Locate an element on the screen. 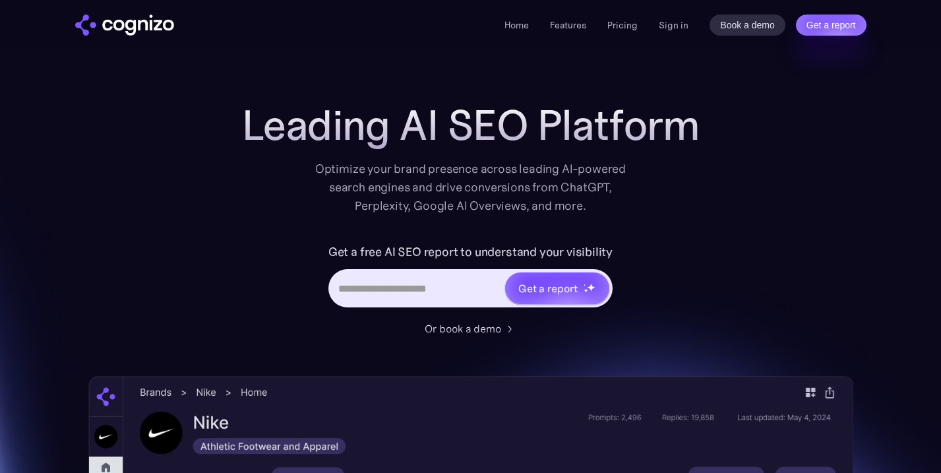 The width and height of the screenshot is (941, 473). h1: Leading AI SEO Platform is located at coordinates (471, 125).